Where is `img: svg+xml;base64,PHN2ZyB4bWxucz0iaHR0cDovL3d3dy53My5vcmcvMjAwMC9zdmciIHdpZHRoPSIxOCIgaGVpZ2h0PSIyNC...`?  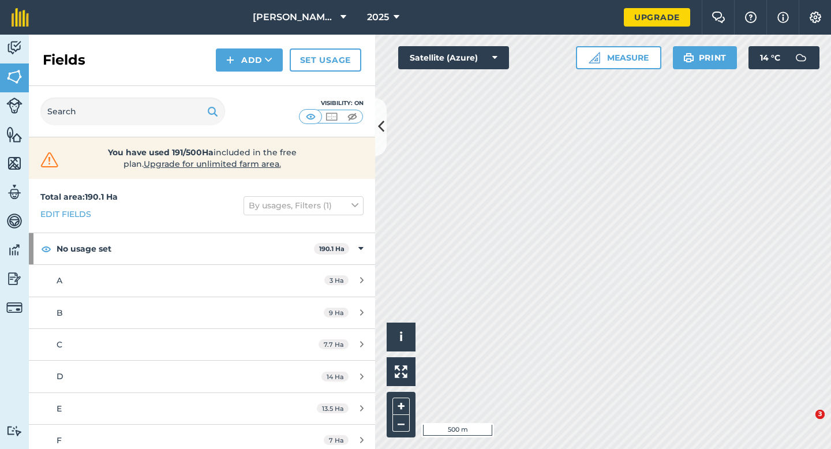 img: svg+xml;base64,PHN2ZyB4bWxucz0iaHR0cDovL3d3dy53My5vcmcvMjAwMC9zdmciIHdpZHRoPSIxOCIgaGVpZ2h0PSIyNC... is located at coordinates (46, 249).